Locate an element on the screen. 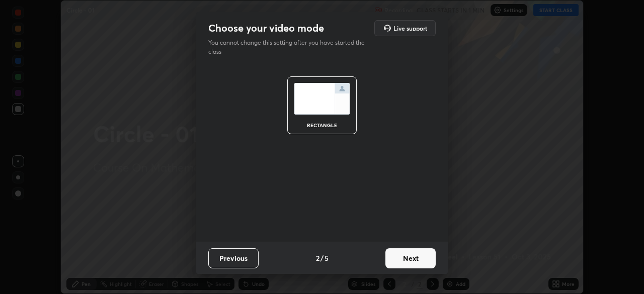 The height and width of the screenshot is (294, 644). h5: Live support is located at coordinates (410, 28).